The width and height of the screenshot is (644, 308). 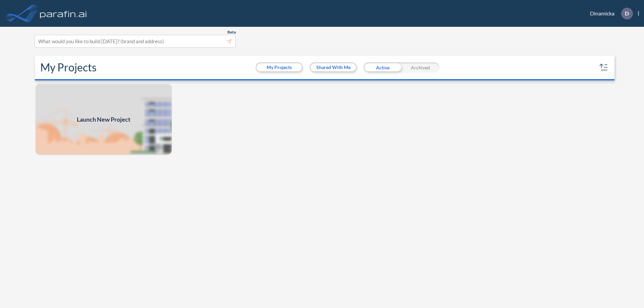 What do you see at coordinates (104, 119) in the screenshot?
I see `img: add` at bounding box center [104, 119].